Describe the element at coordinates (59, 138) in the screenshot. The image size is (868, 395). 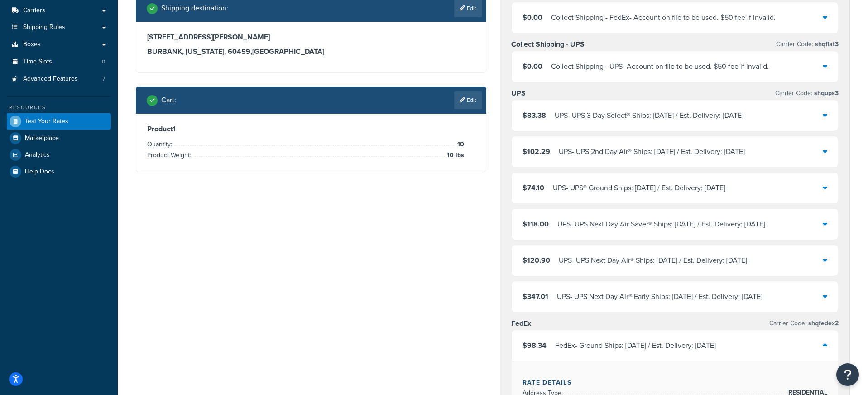
I see `a: Marketplace` at that location.